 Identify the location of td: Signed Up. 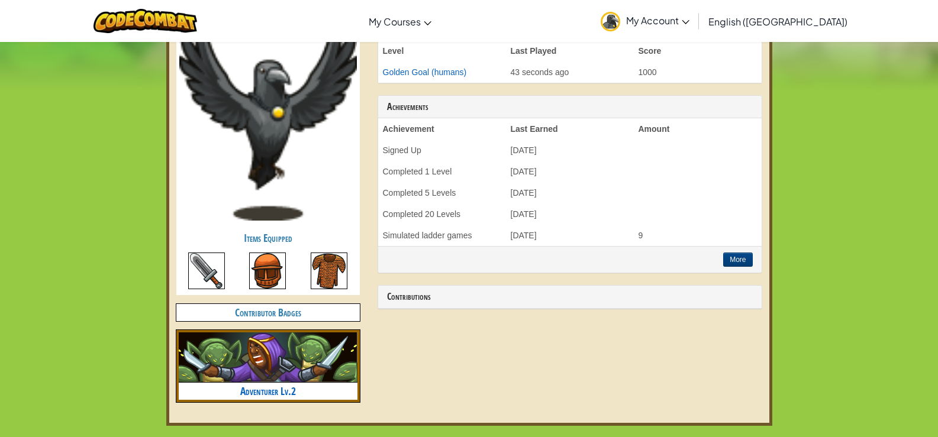
(442, 150).